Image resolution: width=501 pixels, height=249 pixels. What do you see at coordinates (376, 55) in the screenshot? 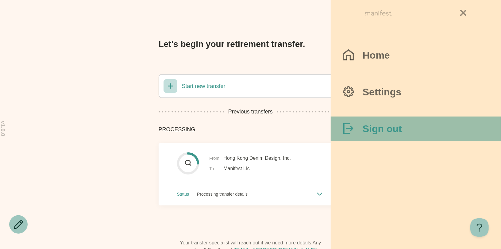
I see `h3: Home` at bounding box center [376, 55].